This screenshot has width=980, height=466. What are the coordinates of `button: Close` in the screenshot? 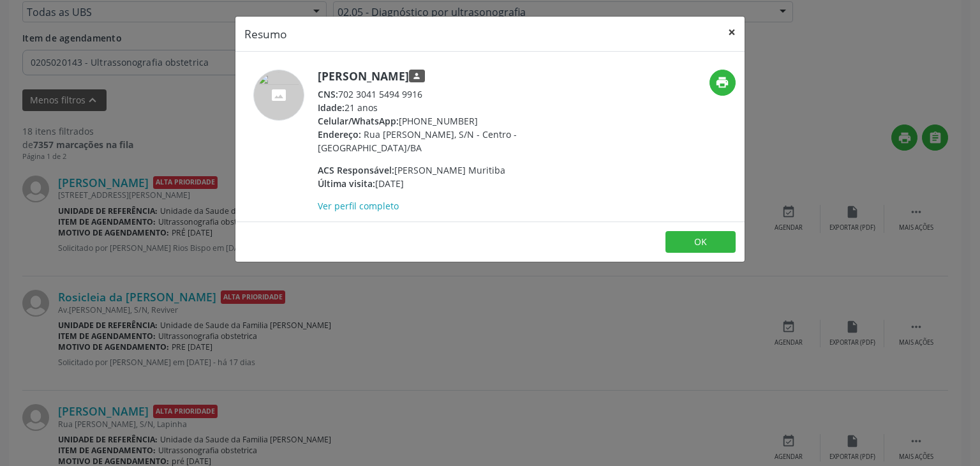 It's located at (732, 32).